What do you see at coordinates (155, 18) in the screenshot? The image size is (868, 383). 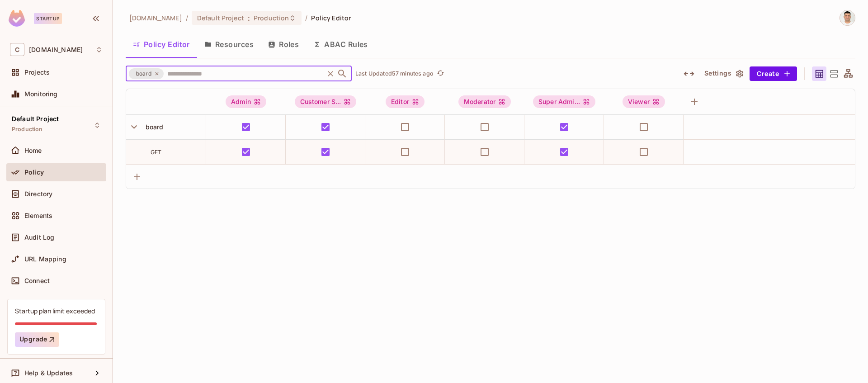 I see `span: the active workspace` at bounding box center [155, 18].